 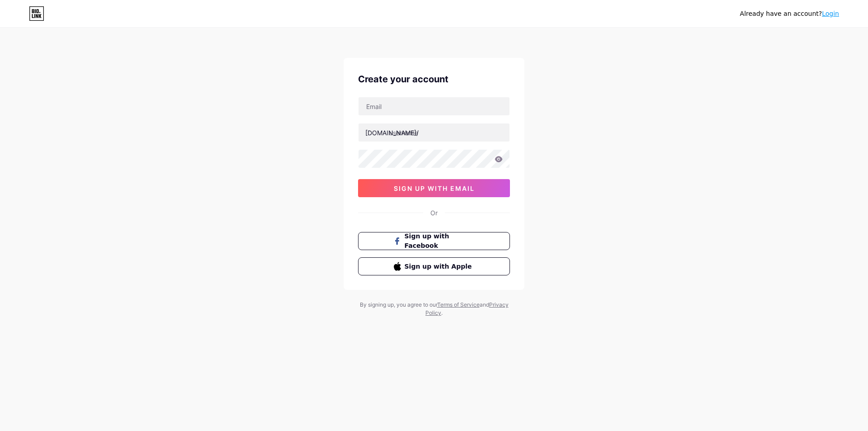 What do you see at coordinates (434, 309) in the screenshot?
I see `div: By signing up, you agree to our and .` at bounding box center [434, 309].